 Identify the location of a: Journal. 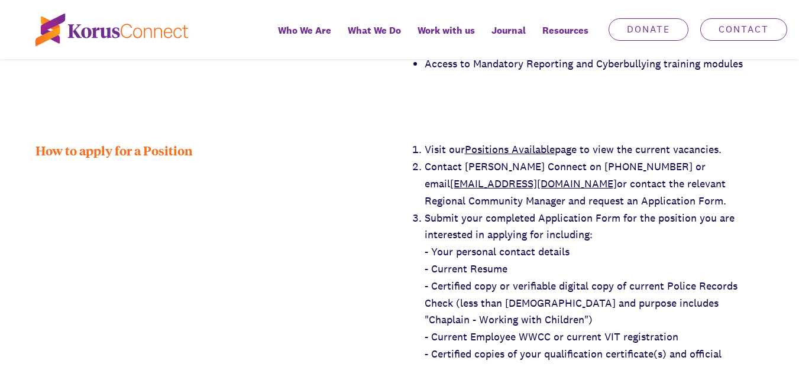
(509, 38).